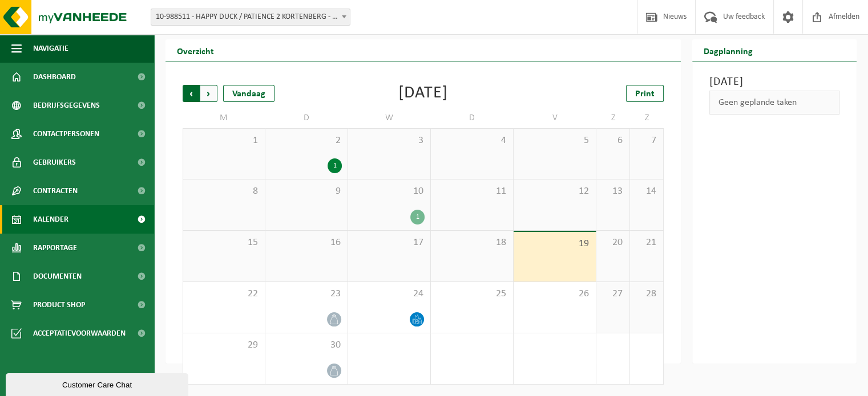 The width and height of the screenshot is (868, 396). I want to click on td: W, so click(389, 118).